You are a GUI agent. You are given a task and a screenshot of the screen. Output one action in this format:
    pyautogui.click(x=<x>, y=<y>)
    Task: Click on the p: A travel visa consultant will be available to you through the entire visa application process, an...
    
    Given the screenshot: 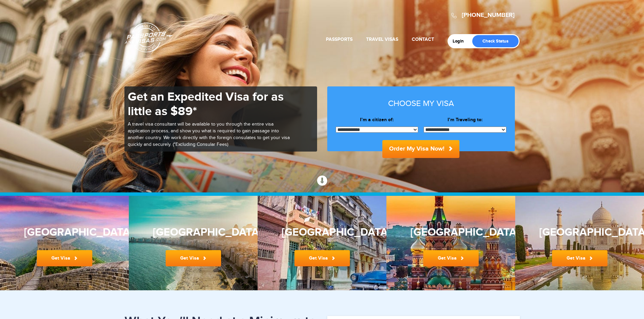 What is the action you would take?
    pyautogui.click(x=209, y=135)
    